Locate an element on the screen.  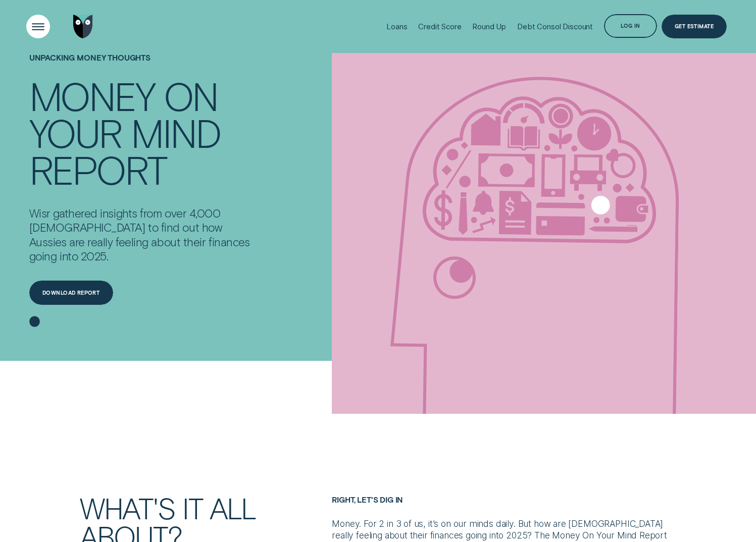
h4: Right, let's dig in is located at coordinates (504, 499).